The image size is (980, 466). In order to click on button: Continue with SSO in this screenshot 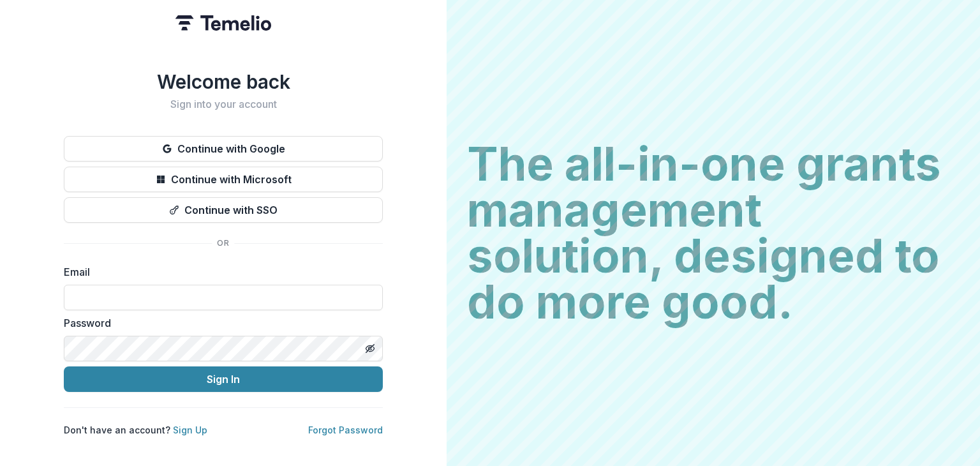, I will do `click(223, 210)`.